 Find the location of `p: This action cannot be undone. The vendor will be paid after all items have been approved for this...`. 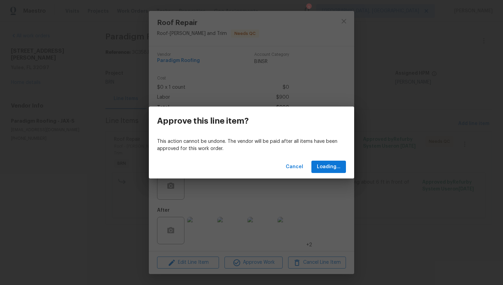

p: This action cannot be undone. The vendor will be paid after all items have been approved for this... is located at coordinates (252, 145).